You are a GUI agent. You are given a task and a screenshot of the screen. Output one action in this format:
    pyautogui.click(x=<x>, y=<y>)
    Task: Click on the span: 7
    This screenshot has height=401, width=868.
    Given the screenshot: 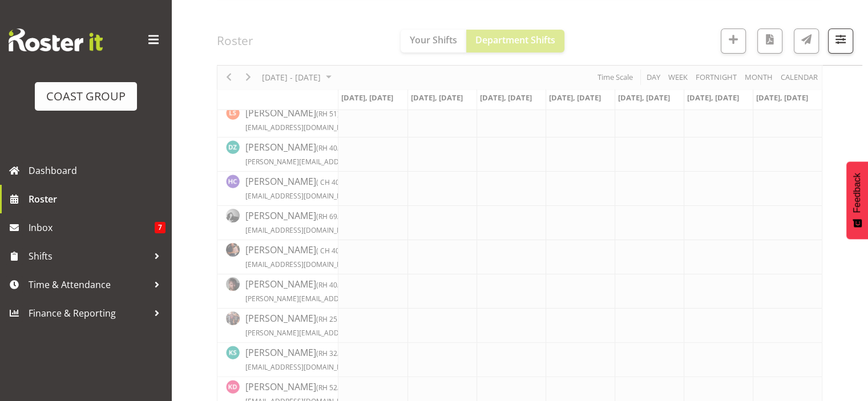 What is the action you would take?
    pyautogui.click(x=160, y=228)
    